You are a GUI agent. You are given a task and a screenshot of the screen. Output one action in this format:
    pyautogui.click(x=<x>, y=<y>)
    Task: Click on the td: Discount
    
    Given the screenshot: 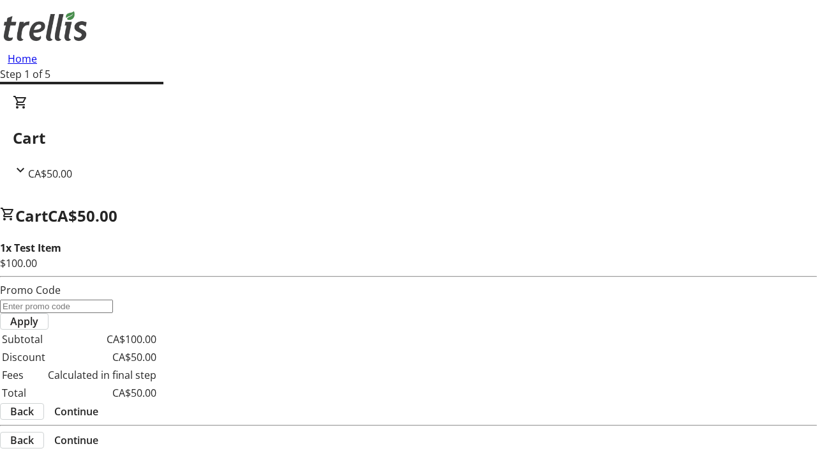 What is the action you would take?
    pyautogui.click(x=24, y=357)
    